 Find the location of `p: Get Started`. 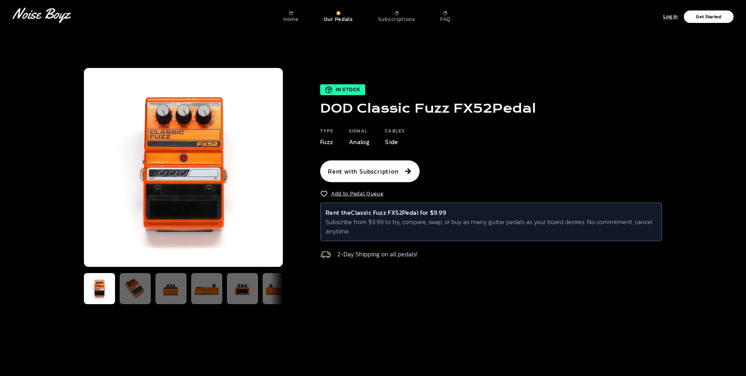

p: Get Started is located at coordinates (708, 17).